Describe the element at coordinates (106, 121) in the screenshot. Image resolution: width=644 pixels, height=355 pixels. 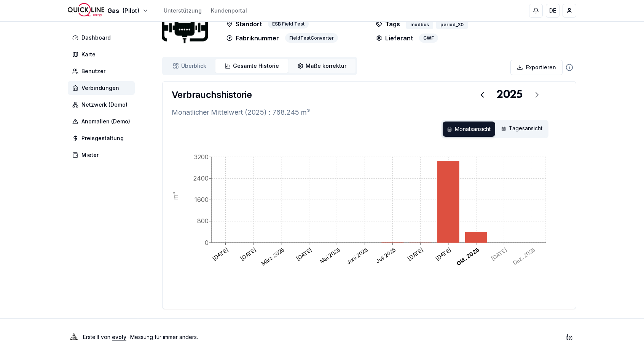
I see `span: Anomalien (Demo)` at that location.